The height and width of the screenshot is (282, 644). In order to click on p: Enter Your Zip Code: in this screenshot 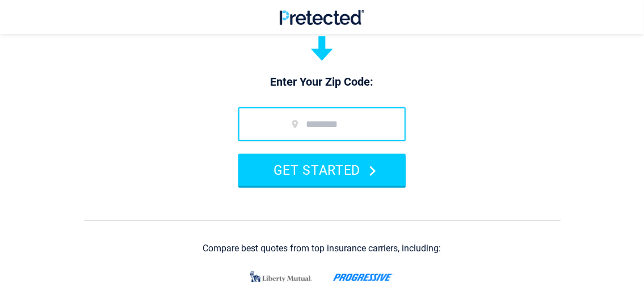, I will do `click(322, 82)`.